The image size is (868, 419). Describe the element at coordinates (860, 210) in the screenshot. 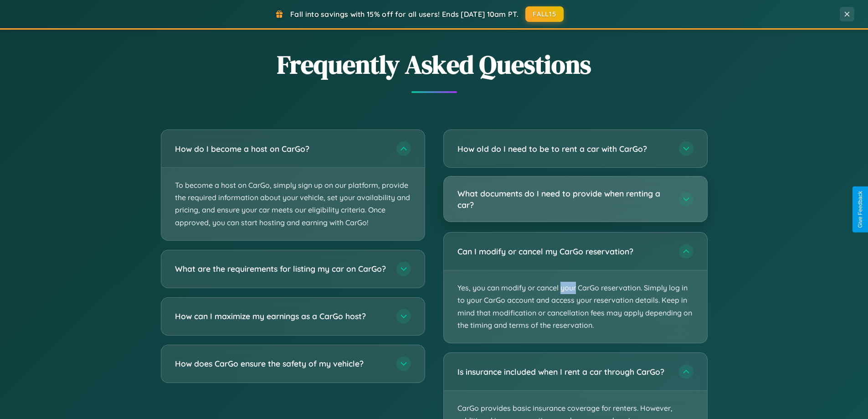

I see `div: Give Feedback` at that location.